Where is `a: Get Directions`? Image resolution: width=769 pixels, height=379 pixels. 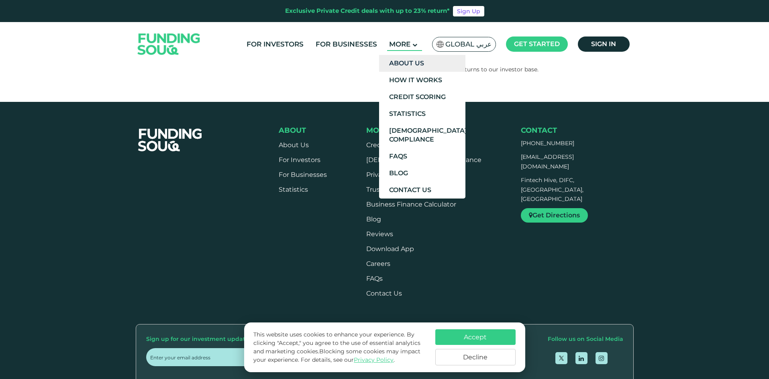
a: Get Directions is located at coordinates (554, 216).